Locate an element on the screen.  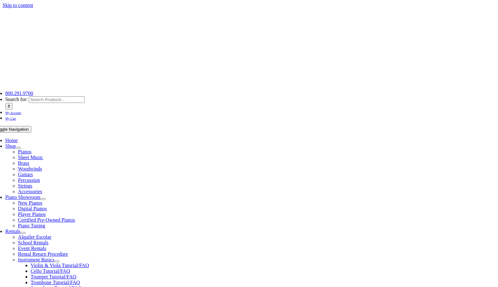
a: Rentals is located at coordinates (13, 231).